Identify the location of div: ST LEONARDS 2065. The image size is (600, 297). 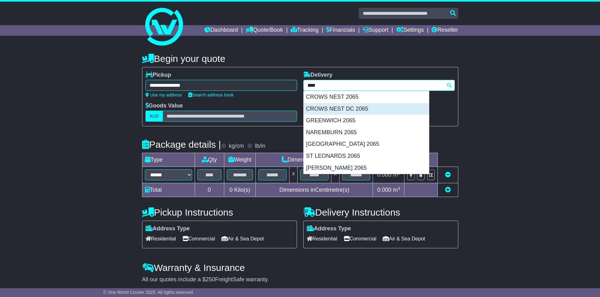
(366, 156).